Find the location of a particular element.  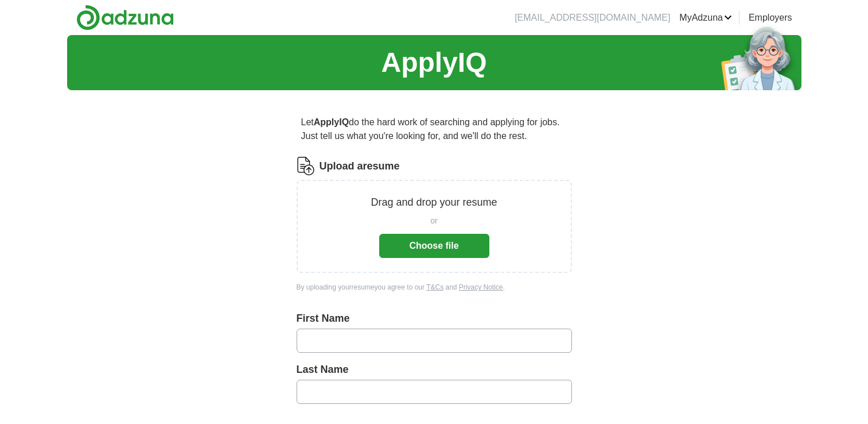

img: Adzuna logo is located at coordinates (125, 17).